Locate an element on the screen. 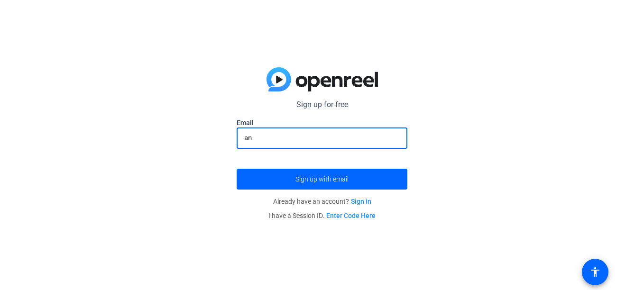 This screenshot has height=290, width=644. span: Already have an account? is located at coordinates (322, 202).